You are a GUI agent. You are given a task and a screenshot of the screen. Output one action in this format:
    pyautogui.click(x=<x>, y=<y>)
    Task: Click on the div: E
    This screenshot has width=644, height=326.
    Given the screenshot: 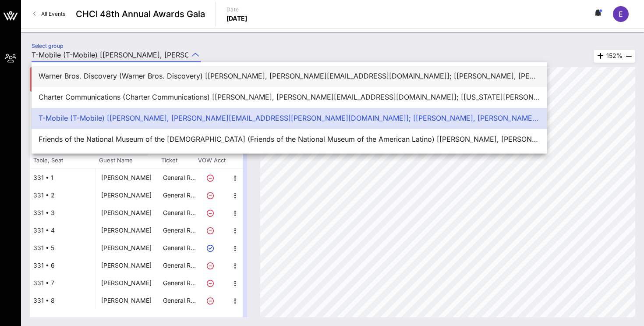 What is the action you would take?
    pyautogui.click(x=621, y=14)
    